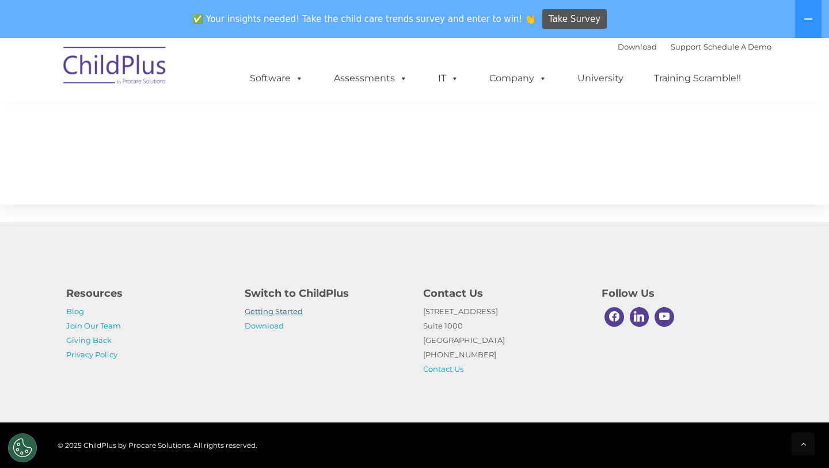 This screenshot has width=829, height=468. What do you see at coordinates (147, 293) in the screenshot?
I see `h4: Resources` at bounding box center [147, 293].